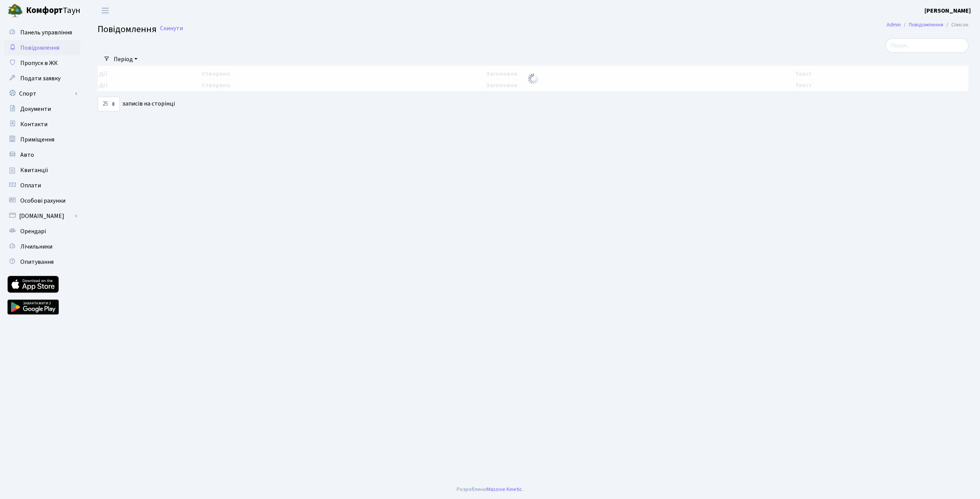  What do you see at coordinates (42, 79) in the screenshot?
I see `a: Подати заявку` at bounding box center [42, 79].